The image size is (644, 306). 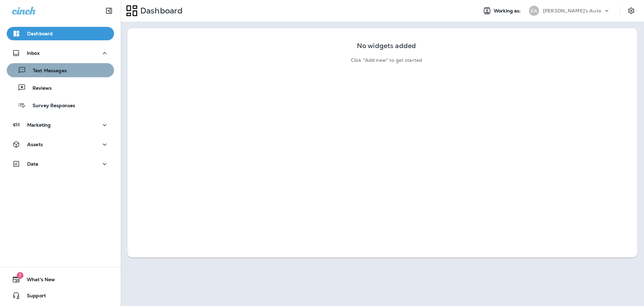 I want to click on button: Support, so click(x=61, y=296).